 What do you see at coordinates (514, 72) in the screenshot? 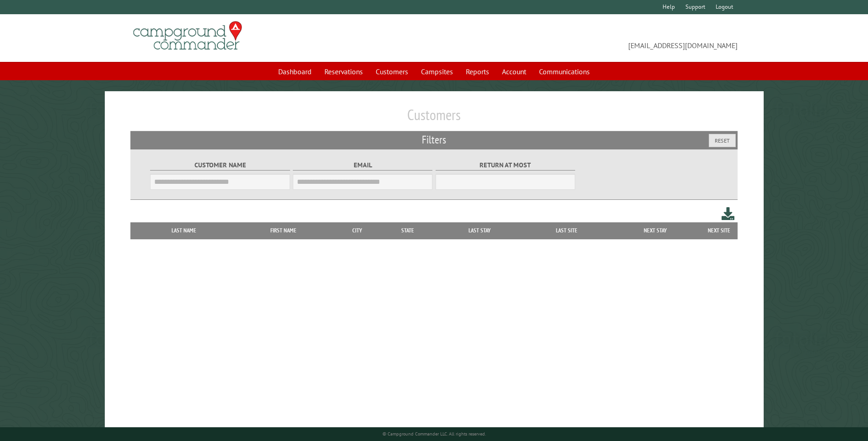
I see `a: Account` at bounding box center [514, 72].